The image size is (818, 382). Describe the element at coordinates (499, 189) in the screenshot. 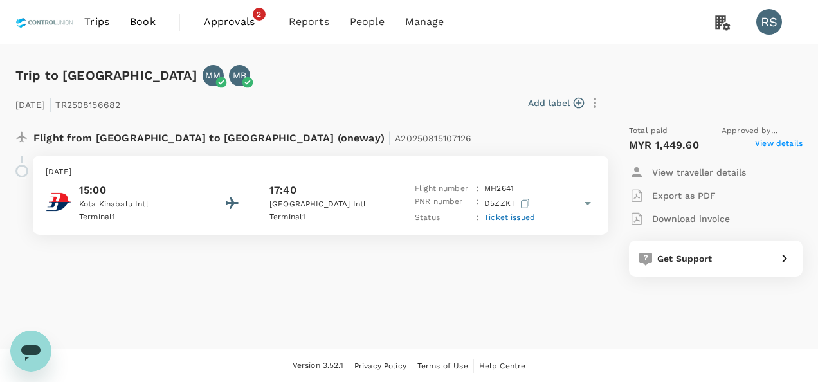

I see `p: MH 2641` at that location.